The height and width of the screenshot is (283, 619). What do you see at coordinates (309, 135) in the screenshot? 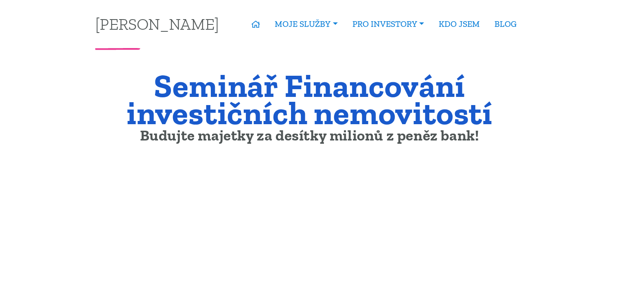
I see `h2: Budujte majetky za desítky milionů z peněz bank!` at bounding box center [309, 135].